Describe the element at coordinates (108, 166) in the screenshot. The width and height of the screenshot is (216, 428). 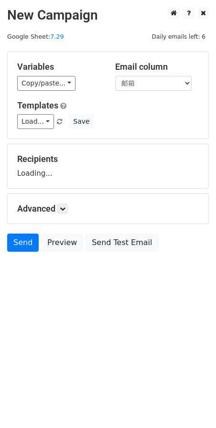
I see `div: Loading...` at that location.